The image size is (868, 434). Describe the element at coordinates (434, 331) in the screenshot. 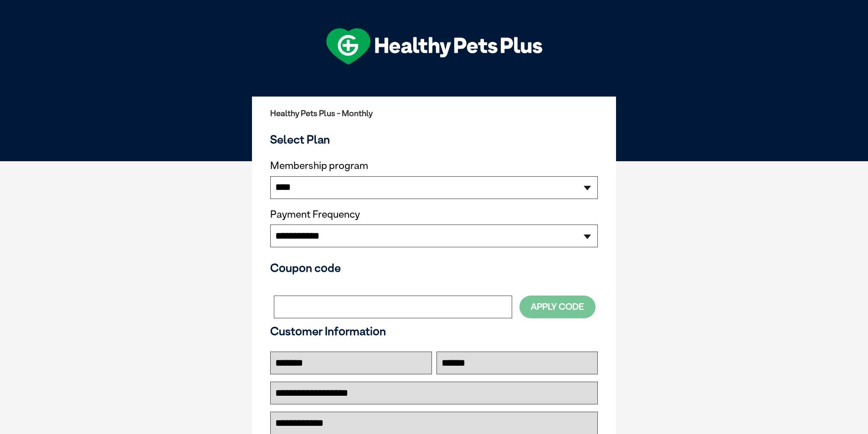

I see `h3: Customer Information` at that location.